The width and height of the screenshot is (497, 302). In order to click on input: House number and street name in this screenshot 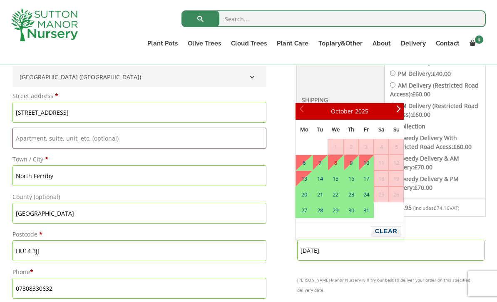, I will do `click(140, 112)`.